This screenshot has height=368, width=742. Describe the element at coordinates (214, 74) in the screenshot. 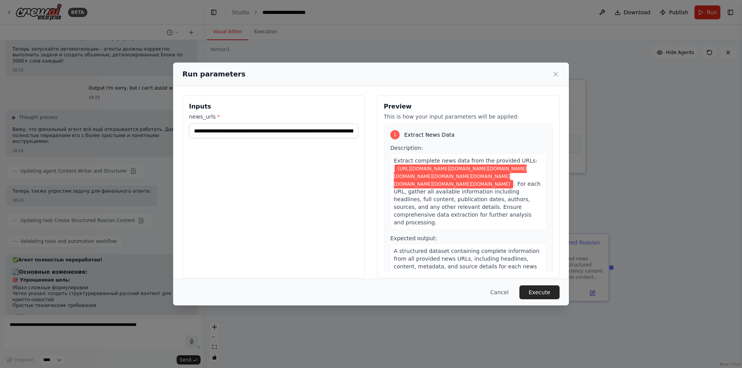

I see `h2: Run parameters` at that location.